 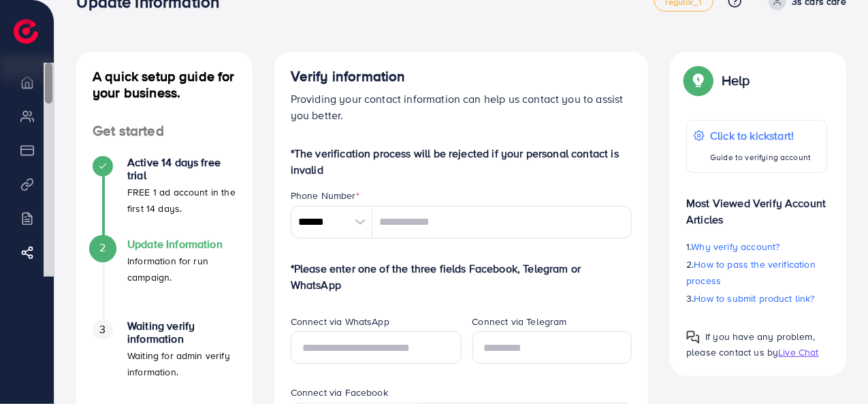 What do you see at coordinates (761, 157) in the screenshot?
I see `p: Guide to verifying account` at bounding box center [761, 157].